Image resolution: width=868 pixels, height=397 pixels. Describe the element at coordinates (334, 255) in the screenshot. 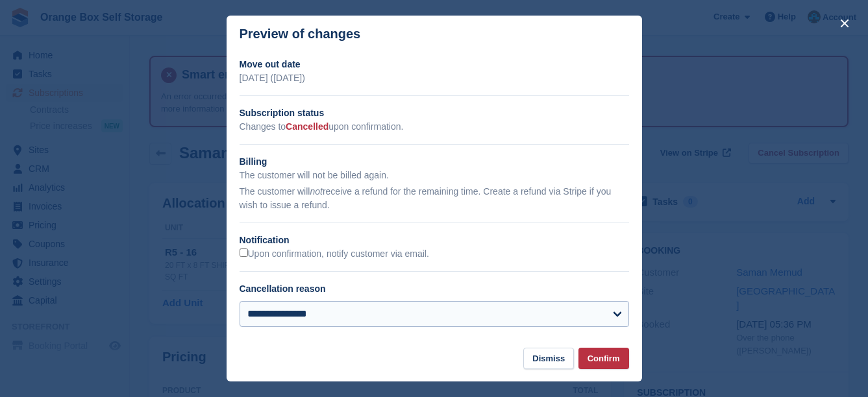

I see `label: Upon confirmation, notify customer via email.` at that location.